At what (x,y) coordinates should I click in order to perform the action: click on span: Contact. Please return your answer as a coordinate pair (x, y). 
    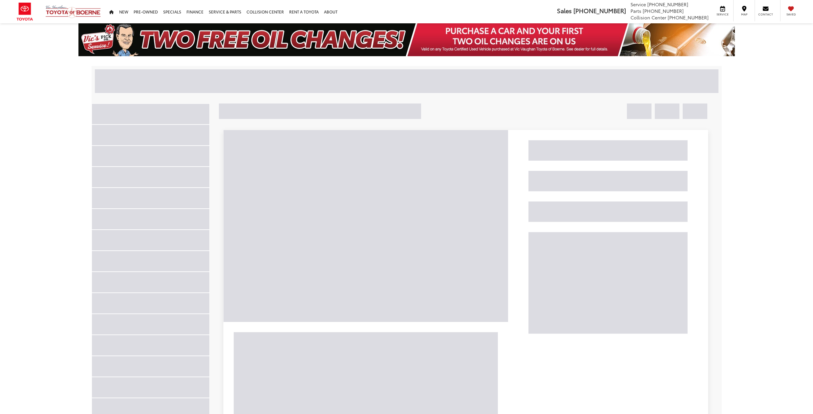
    Looking at the image, I should click on (766, 14).